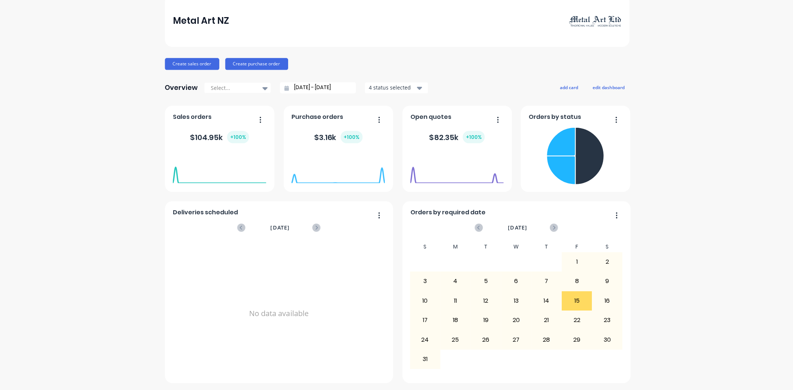 The height and width of the screenshot is (390, 793). Describe the element at coordinates (192, 64) in the screenshot. I see `button: Create sales order` at that location.